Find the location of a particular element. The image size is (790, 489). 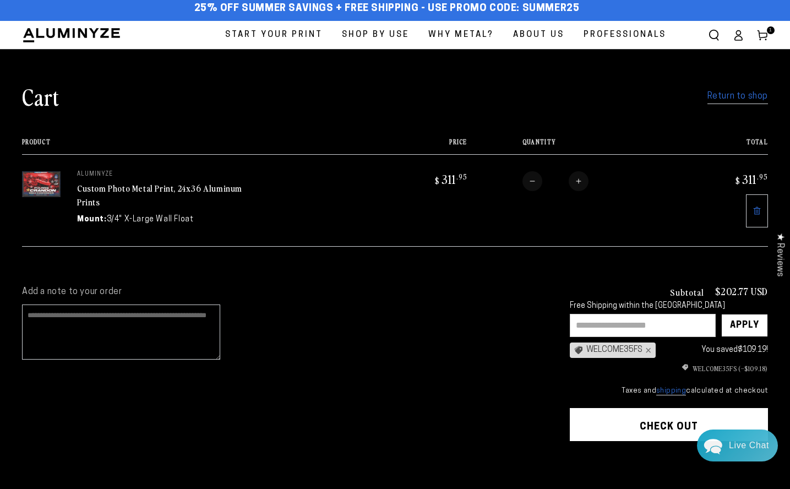

a: Why Metal? is located at coordinates (461, 35).